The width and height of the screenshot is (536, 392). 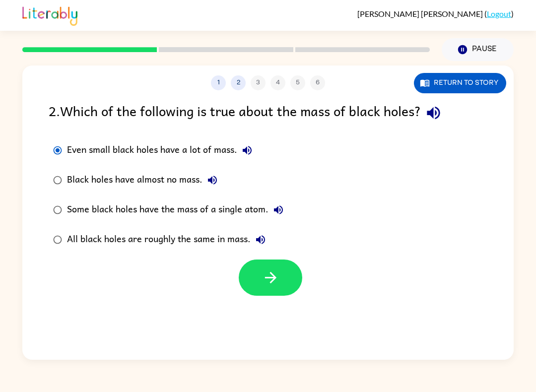 I want to click on div: 2 . Which of the following is true about the mass of black holes?, so click(x=268, y=112).